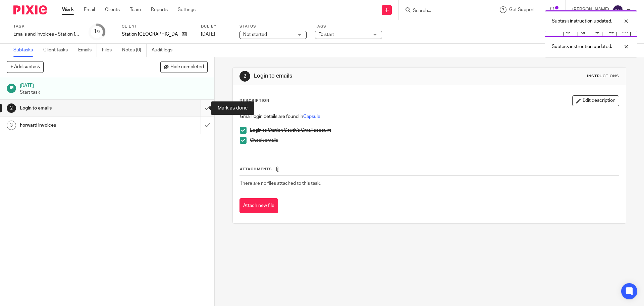 The width and height of the screenshot is (644, 306). Describe the element at coordinates (26, 50) in the screenshot. I see `a: Subtasks` at that location.